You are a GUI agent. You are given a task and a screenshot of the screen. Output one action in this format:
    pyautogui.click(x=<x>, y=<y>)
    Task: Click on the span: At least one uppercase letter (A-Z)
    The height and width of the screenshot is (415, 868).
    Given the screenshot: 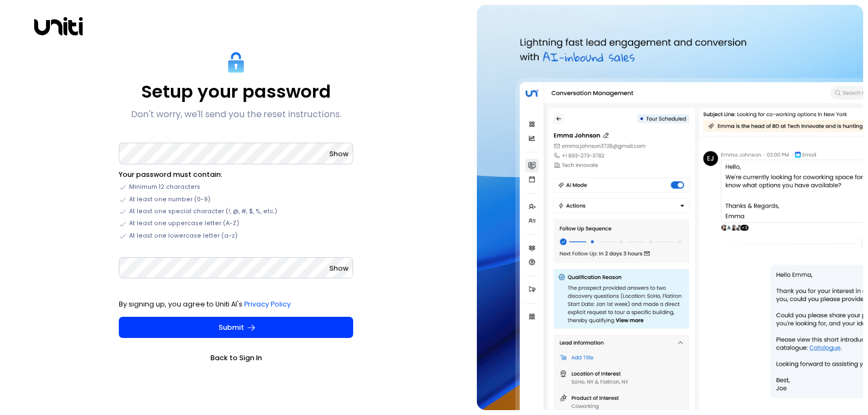 What is the action you would take?
    pyautogui.click(x=184, y=224)
    